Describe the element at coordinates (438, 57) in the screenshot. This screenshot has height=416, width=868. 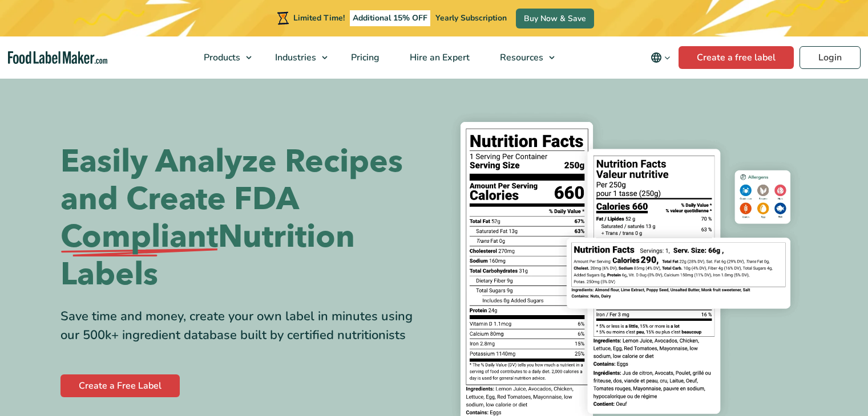
I see `span: Hire an Expert` at that location.